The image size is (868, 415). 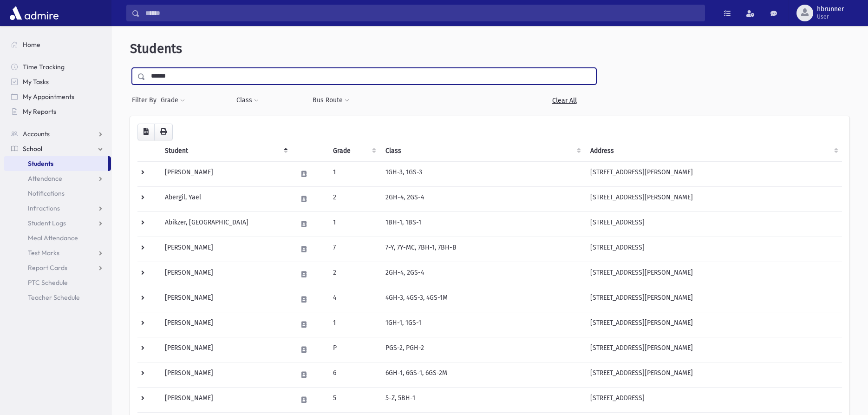 I want to click on span: User, so click(x=831, y=17).